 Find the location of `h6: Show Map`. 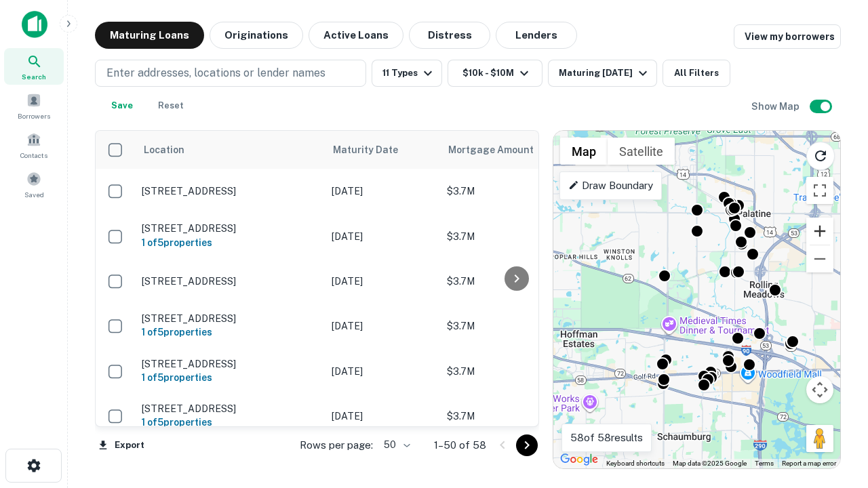

h6: Show Map is located at coordinates (777, 106).